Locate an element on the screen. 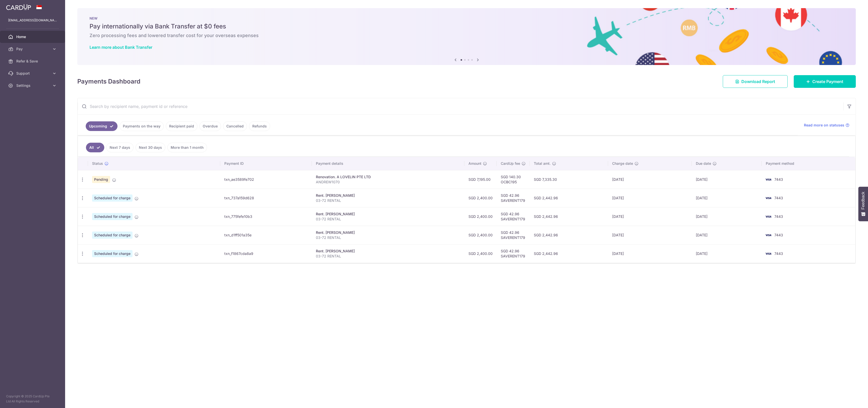 This screenshot has width=868, height=408. span: CardUp fee is located at coordinates (510, 164).